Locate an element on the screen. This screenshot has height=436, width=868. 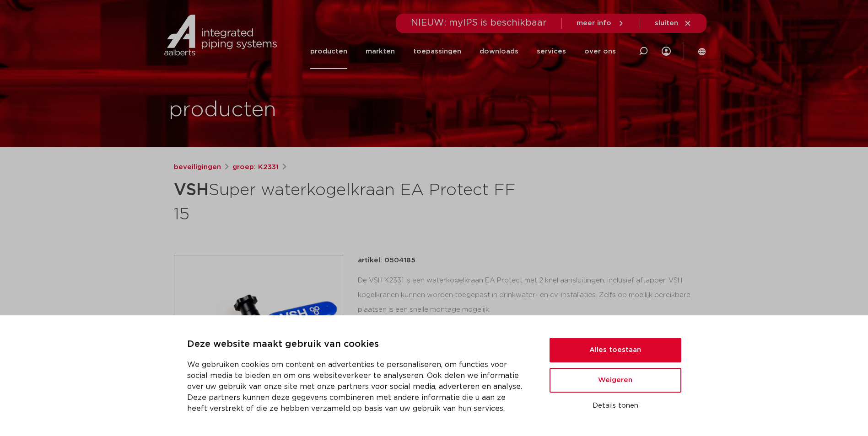
nav: Menu is located at coordinates (463, 51).